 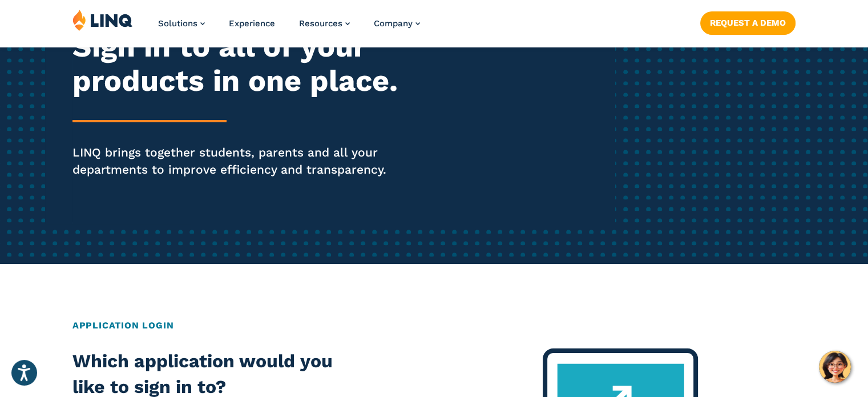 I want to click on a: Request a Demo, so click(x=748, y=23).